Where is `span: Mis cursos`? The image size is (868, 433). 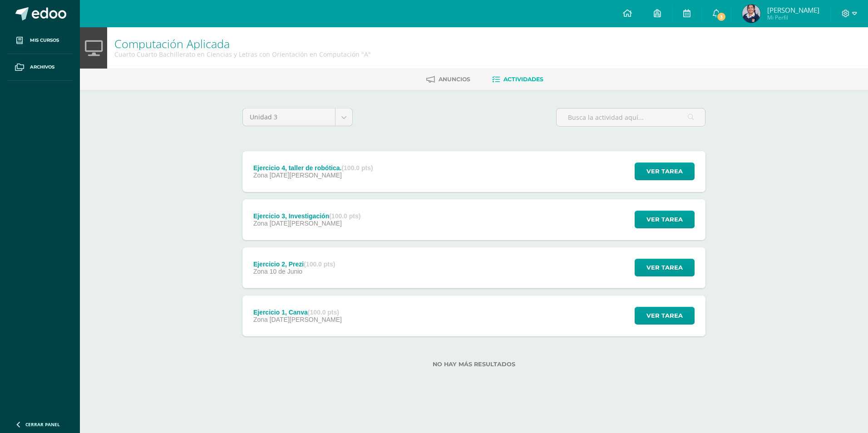 span: Mis cursos is located at coordinates (44, 41).